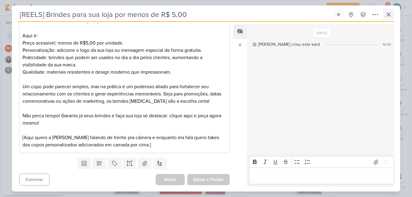  What do you see at coordinates (124, 119) in the screenshot?
I see `p: Não perca tempo! Garanta já seus brindes e faça sua loja se destacar: clique aqui e peça agora me...` at bounding box center [124, 119].